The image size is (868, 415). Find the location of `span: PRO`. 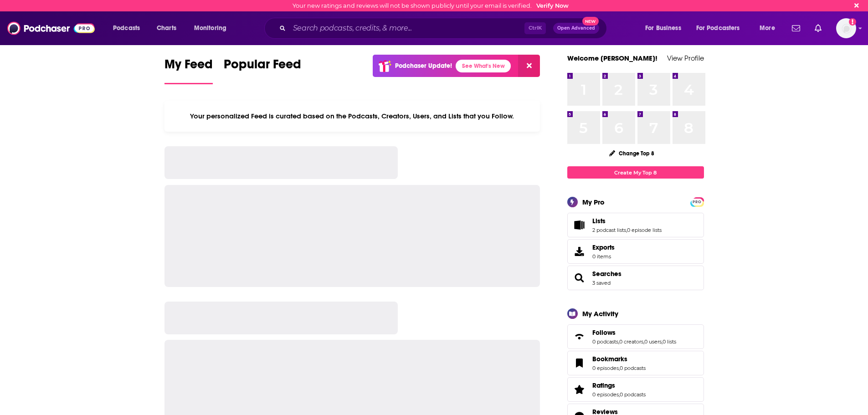

span: PRO is located at coordinates (697, 202).